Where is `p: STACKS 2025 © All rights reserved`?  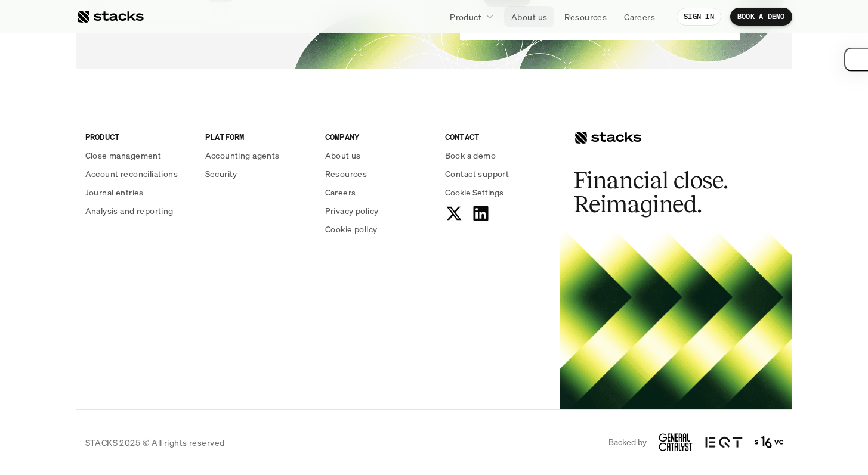
p: STACKS 2025 © All rights reserved is located at coordinates (155, 442).